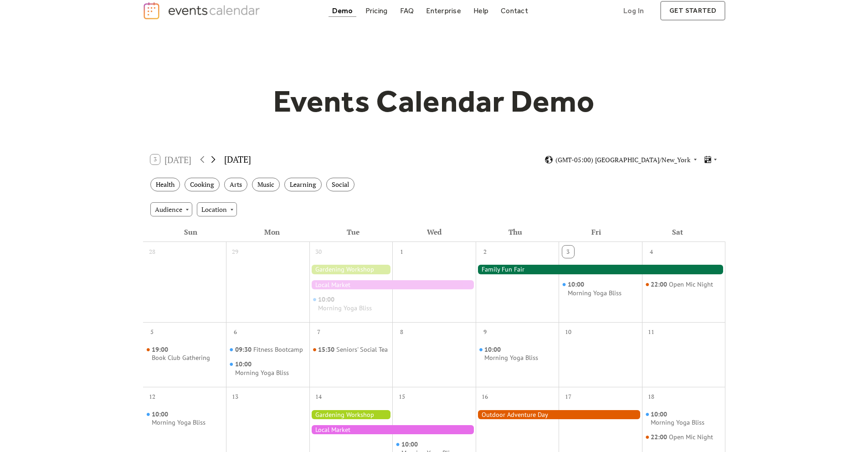  I want to click on a: get started, so click(693, 11).